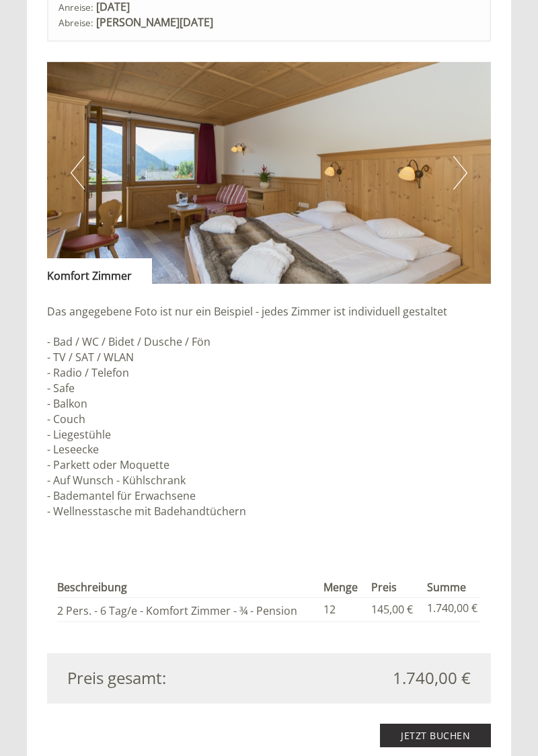 This screenshot has width=538, height=756. I want to click on th: Beschreibung, so click(188, 587).